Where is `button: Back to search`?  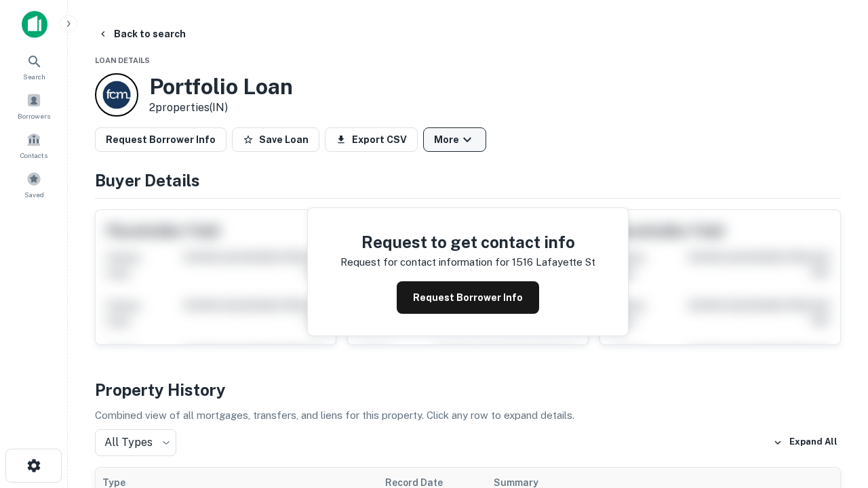 button: Back to search is located at coordinates (141, 34).